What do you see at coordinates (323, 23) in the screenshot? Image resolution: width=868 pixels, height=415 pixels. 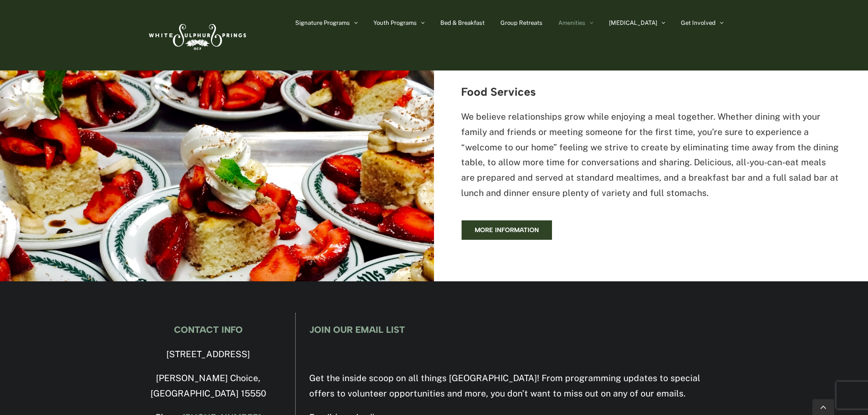 I see `span: Signature Programs` at bounding box center [323, 23].